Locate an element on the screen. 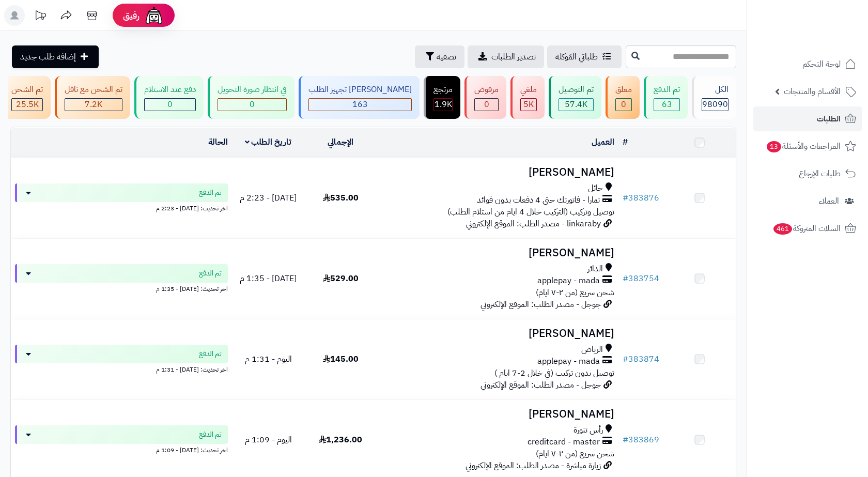 The image size is (868, 477). img: logo-2.png is located at coordinates (828, 37).